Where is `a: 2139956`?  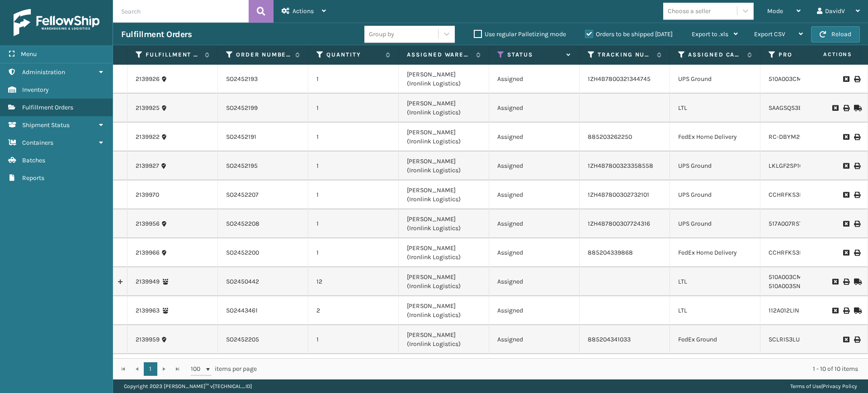
a: 2139956 is located at coordinates (148, 223).